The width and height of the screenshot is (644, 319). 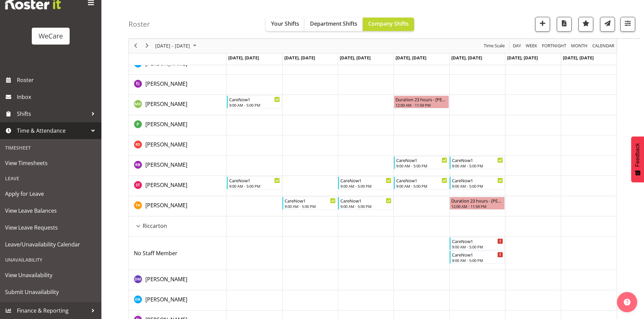 I want to click on span: Month, so click(x=579, y=46).